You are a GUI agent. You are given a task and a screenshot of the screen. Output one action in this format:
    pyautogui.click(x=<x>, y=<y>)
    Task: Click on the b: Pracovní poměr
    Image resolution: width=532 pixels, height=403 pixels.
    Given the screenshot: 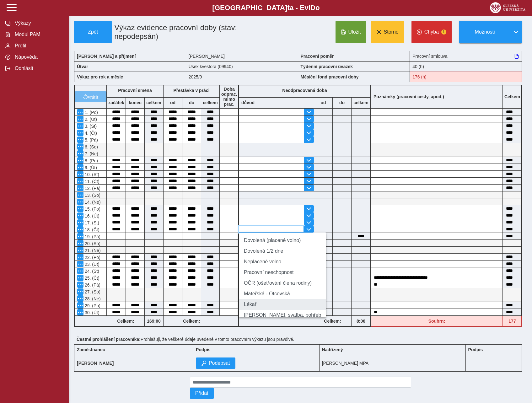 What is the action you would take?
    pyautogui.click(x=318, y=56)
    